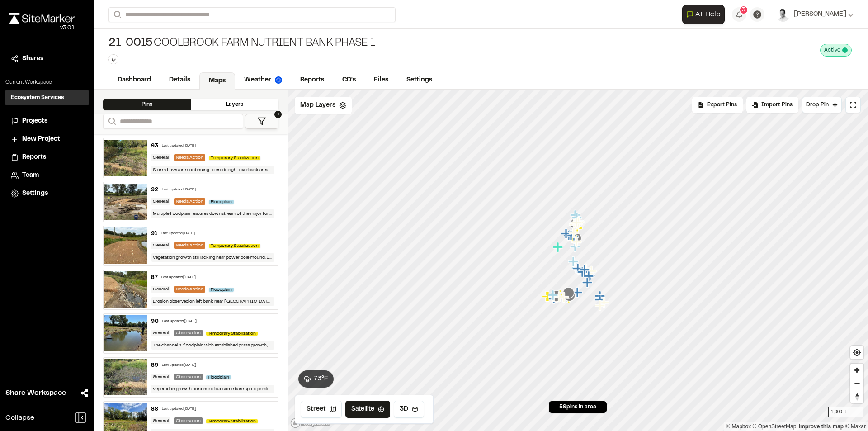  What do you see at coordinates (154, 146) in the screenshot?
I see `div: 93` at bounding box center [154, 146].